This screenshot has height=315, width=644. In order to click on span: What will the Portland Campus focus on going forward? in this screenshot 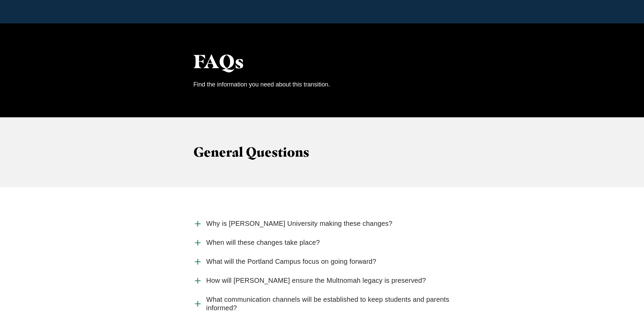, I will do `click(291, 261)`.